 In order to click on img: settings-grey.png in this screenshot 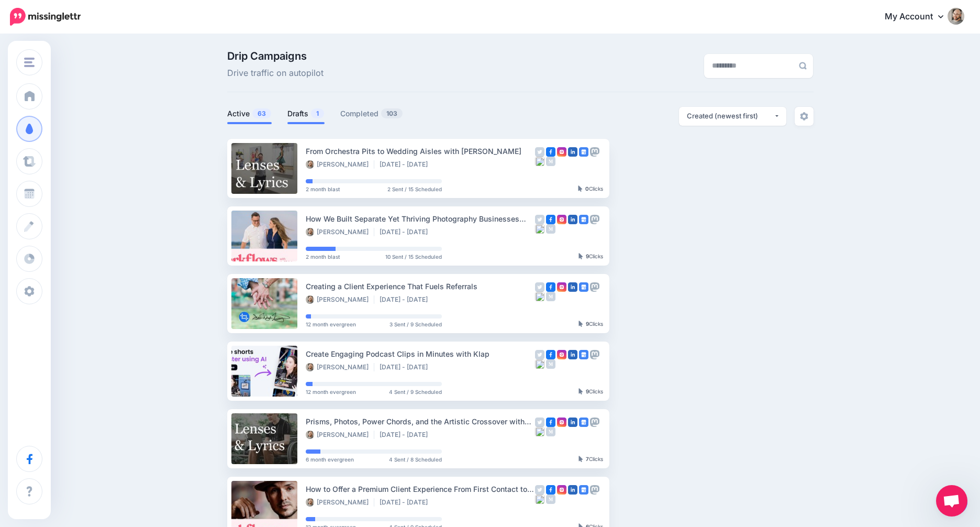, I will do `click(804, 116)`.